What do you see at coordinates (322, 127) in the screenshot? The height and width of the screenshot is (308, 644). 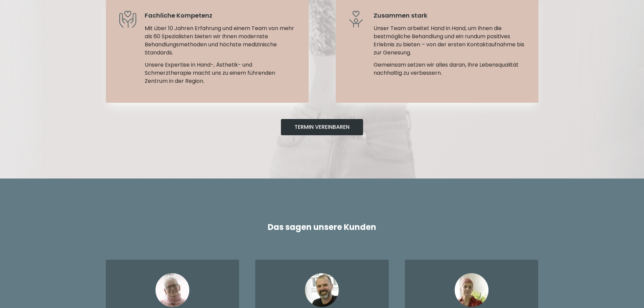 I see `button: Termin Vereinbaren` at bounding box center [322, 127].